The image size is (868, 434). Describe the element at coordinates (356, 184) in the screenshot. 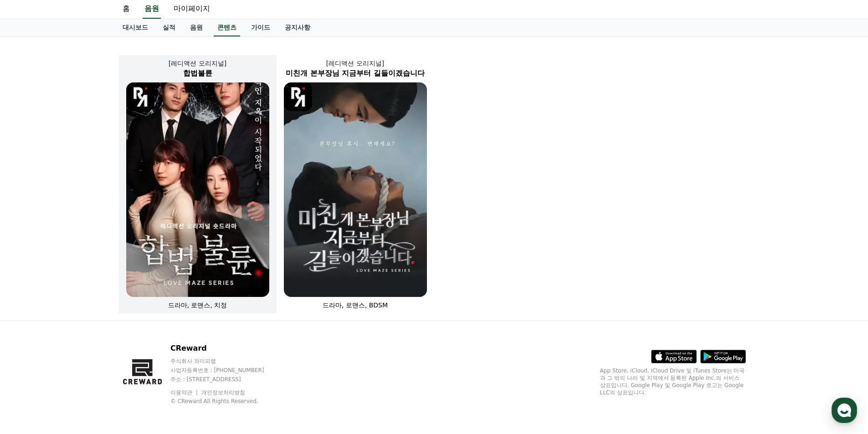

I see `a: [레디액션 오리지널] 미친개 본부장님 지금부터 길들이겠습니다 미친개 본부장님 지금부터 길들이겠습니다 [object Object] Logo 드라마, 로맨스, BDSM` at that location.